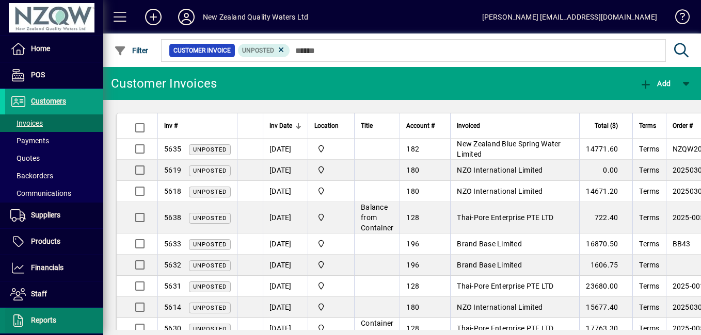 The height and width of the screenshot is (335, 701). I want to click on td: 14771.60, so click(605, 149).